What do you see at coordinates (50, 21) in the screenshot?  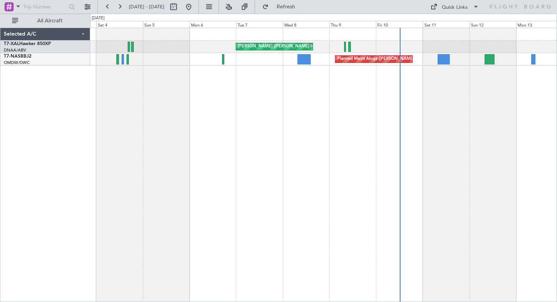 I see `span: All Aircraft` at bounding box center [50, 21].